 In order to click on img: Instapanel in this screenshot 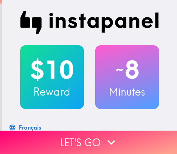, I will do `click(90, 23)`.